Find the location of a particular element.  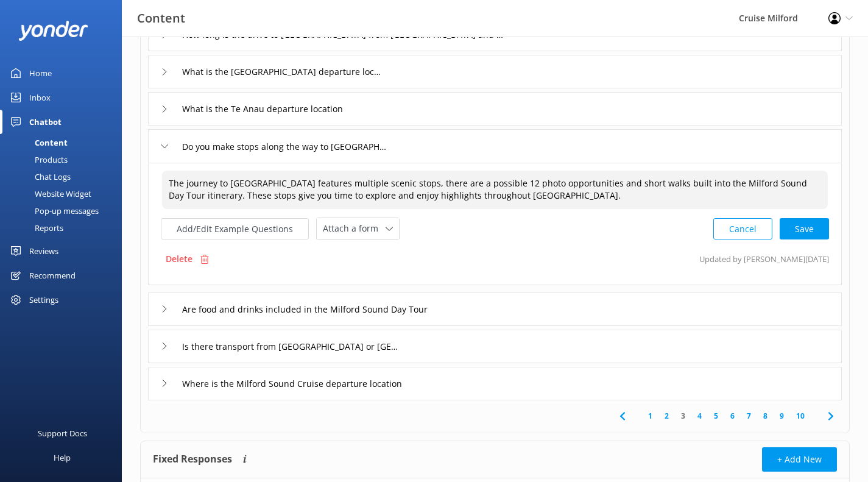

a: Products is located at coordinates (64, 160).